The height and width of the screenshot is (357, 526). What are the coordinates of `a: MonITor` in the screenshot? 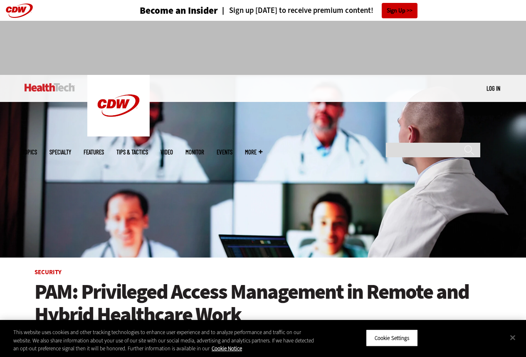 It's located at (195, 152).